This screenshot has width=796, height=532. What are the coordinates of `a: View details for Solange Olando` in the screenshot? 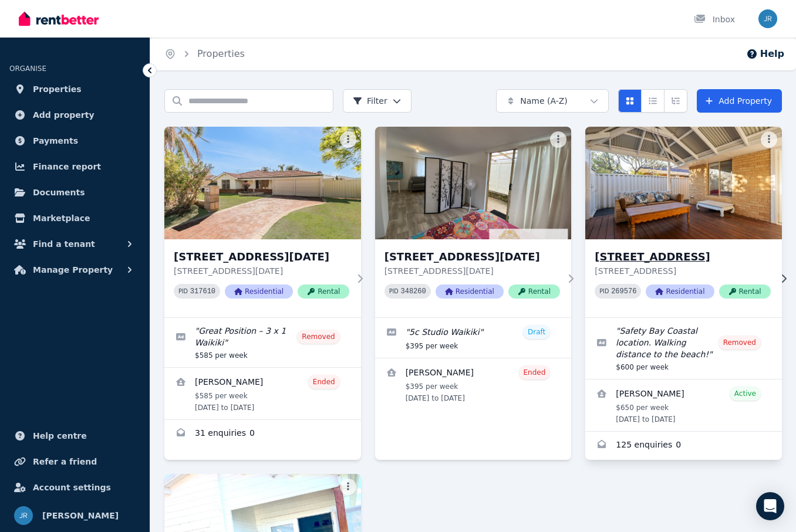 It's located at (684, 405).